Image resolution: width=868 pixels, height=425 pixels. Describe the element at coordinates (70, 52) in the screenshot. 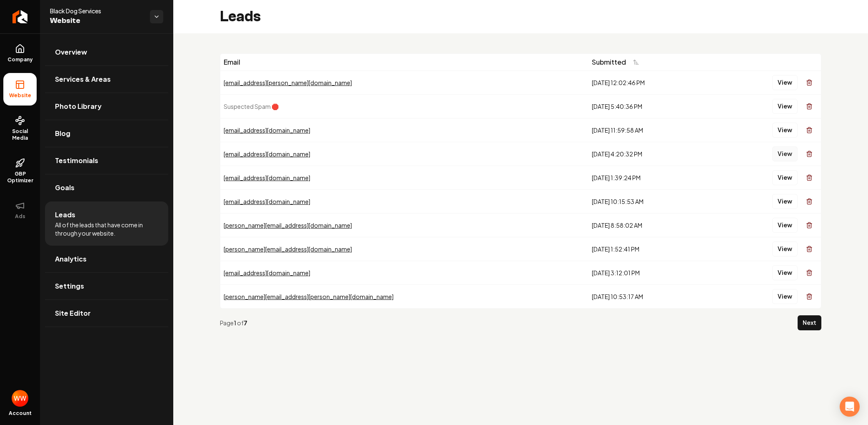

I see `span: Overview` at that location.